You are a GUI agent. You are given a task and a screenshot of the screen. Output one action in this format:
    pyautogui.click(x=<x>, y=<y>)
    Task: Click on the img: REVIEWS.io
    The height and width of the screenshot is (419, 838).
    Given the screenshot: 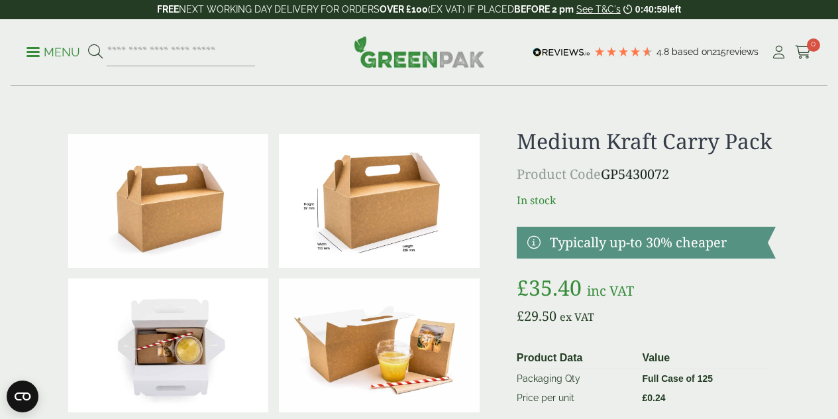 What is the action you would take?
    pyautogui.click(x=561, y=52)
    